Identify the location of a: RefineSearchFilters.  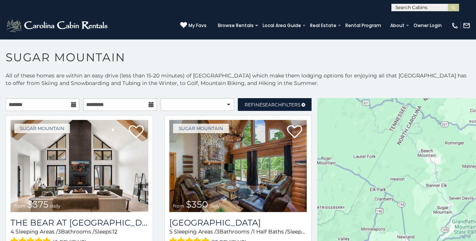
(274, 105).